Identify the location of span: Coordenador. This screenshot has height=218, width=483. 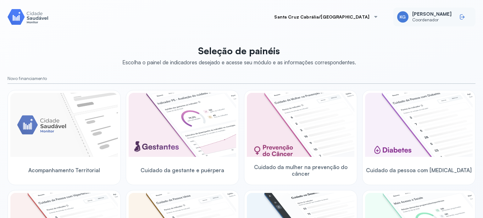
(431, 20).